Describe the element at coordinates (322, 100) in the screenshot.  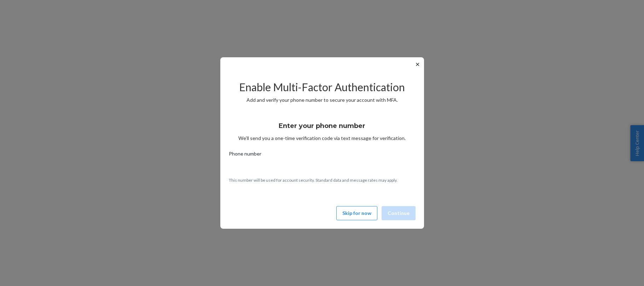
I see `p: Add and verify your phone number to secure your account with MFA.` at that location.